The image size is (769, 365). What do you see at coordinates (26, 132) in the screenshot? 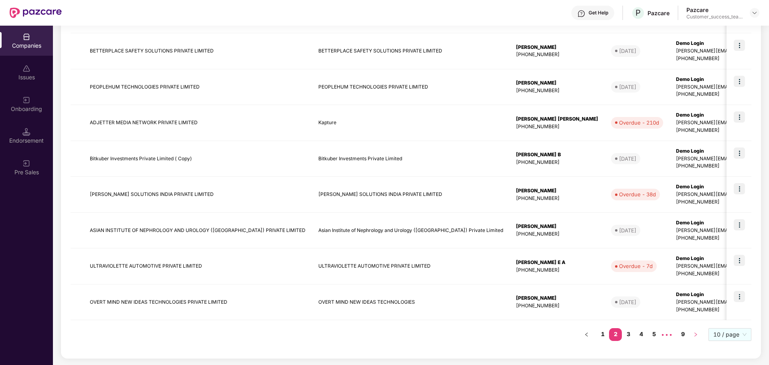
I see `img: svg+xml;base64,PHN2ZyB3aWR0aD0iMTQuNSIgaGVpZ2h0PSIxNC41IiB2aWV3Qm94PSIwIDAgMTYgMTYiIGZpbGw9Im5vbm...` at bounding box center [26, 132].